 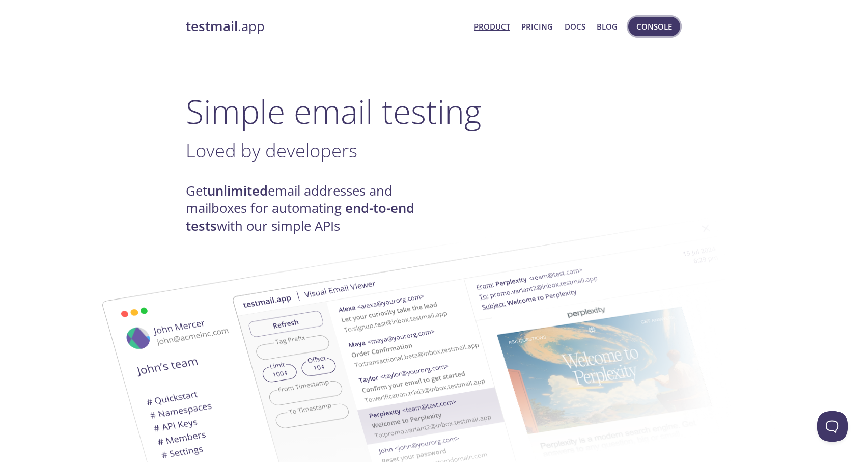 What do you see at coordinates (272, 150) in the screenshot?
I see `span: Loved by developers` at bounding box center [272, 150].